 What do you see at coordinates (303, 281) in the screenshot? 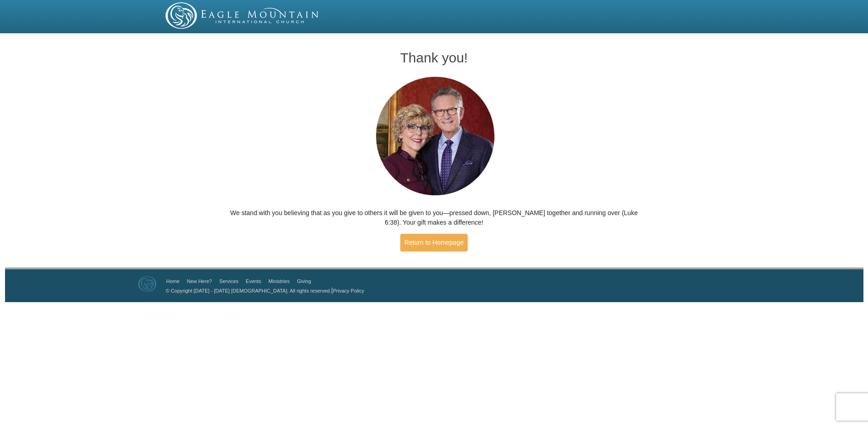
I see `a: Giving` at bounding box center [303, 281].